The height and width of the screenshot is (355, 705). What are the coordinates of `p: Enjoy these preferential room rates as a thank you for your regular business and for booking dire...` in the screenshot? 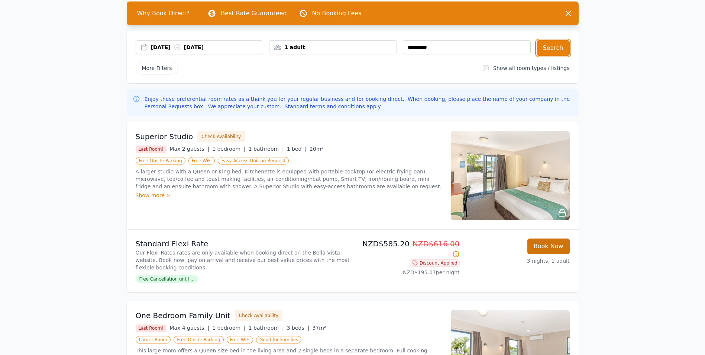 It's located at (359, 103).